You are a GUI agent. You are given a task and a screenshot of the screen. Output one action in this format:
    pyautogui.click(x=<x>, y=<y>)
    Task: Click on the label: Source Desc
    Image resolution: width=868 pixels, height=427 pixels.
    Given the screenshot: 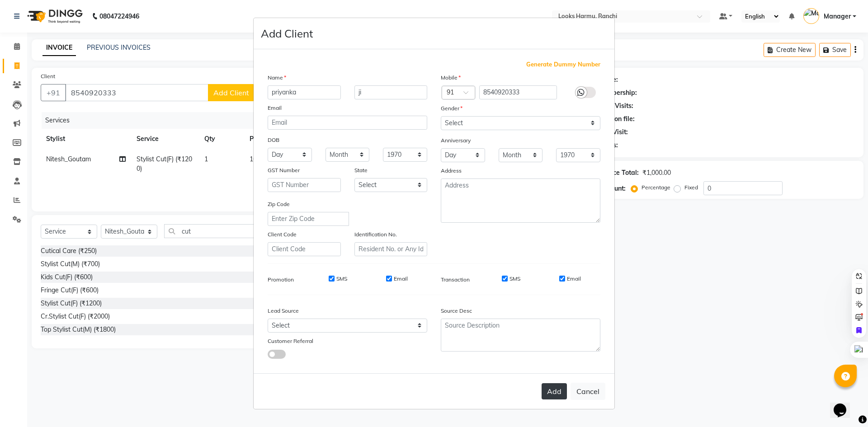 What is the action you would take?
    pyautogui.click(x=456, y=311)
    